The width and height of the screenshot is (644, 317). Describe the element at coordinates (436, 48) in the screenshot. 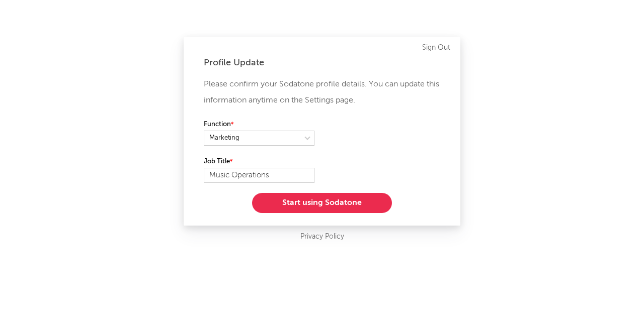

I see `a: Sign Out` at that location.